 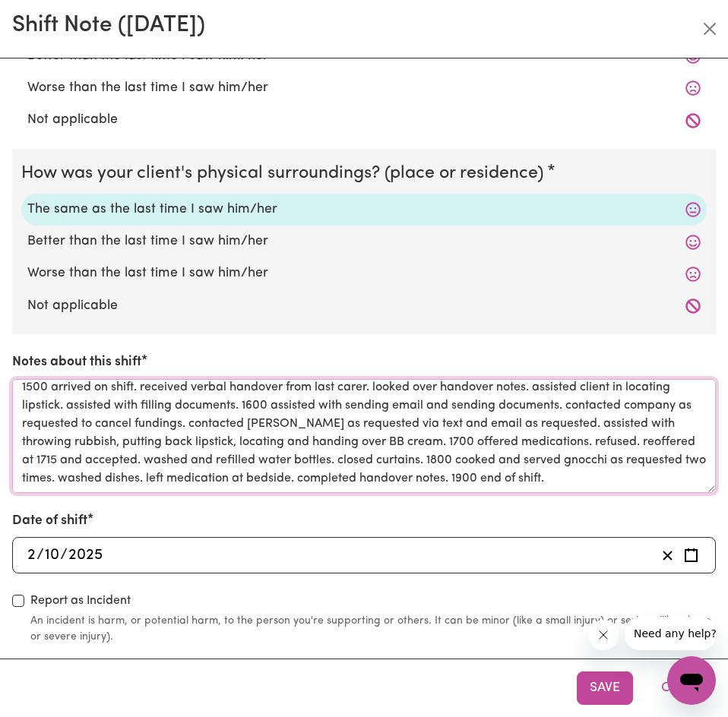 I want to click on label: Date of shift, so click(x=49, y=521).